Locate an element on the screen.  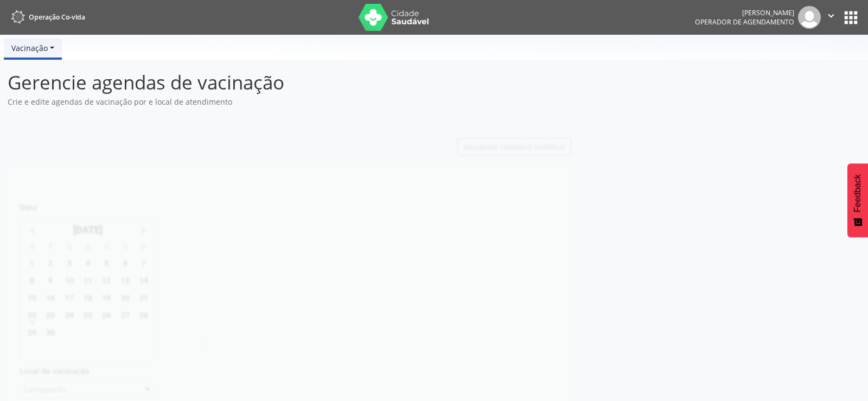
button: Feedback - Mostrar pesquisa is located at coordinates (858, 200).